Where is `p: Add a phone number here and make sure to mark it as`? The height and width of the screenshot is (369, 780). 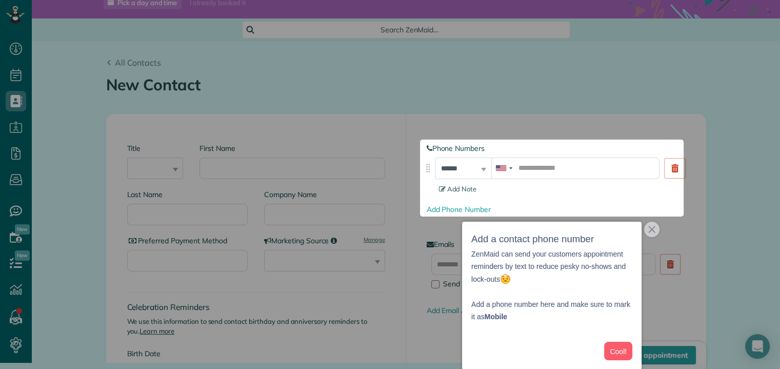 p: Add a phone number here and make sure to mark it as is located at coordinates (551, 304).